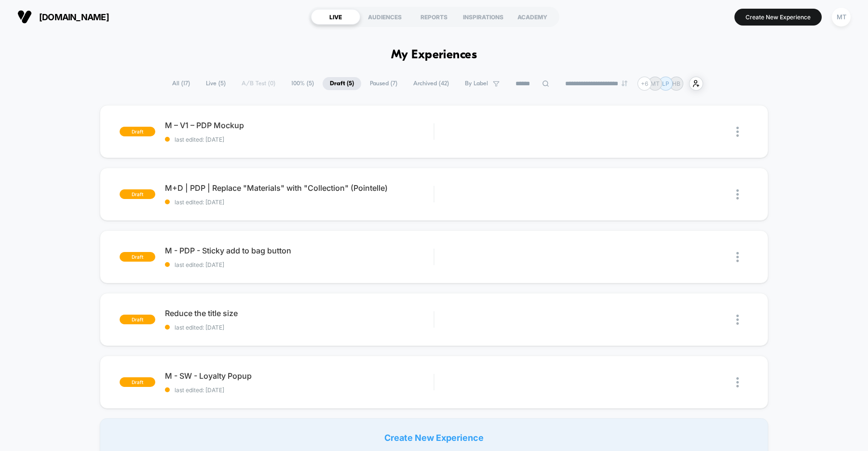 The height and width of the screenshot is (451, 868). Describe the element at coordinates (645, 84) in the screenshot. I see `div: + 6` at that location.